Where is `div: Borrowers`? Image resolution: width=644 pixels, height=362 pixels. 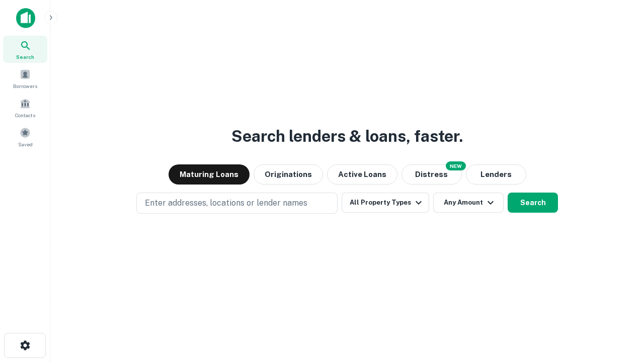 div: Borrowers is located at coordinates (26, 79).